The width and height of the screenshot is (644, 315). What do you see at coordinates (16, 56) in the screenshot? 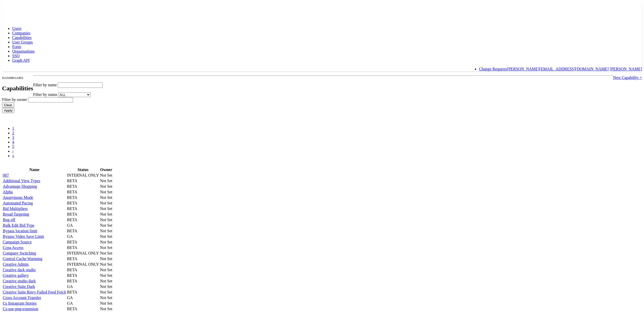
I see `span: SSO` at bounding box center [16, 56].